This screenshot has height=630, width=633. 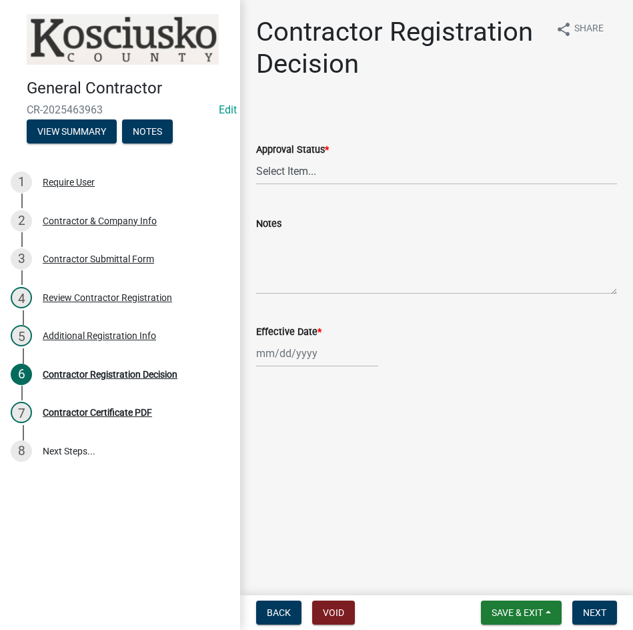 What do you see at coordinates (517, 612) in the screenshot?
I see `span: Save & Exit` at bounding box center [517, 612].